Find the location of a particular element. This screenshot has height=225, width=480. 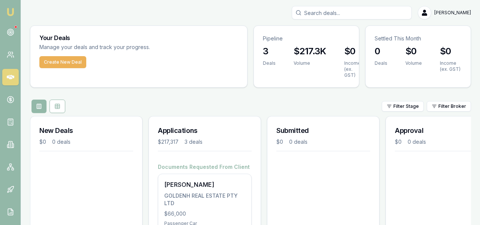

div: GOLDENH REAL ESTATE PTY LTD is located at coordinates (205, 200).